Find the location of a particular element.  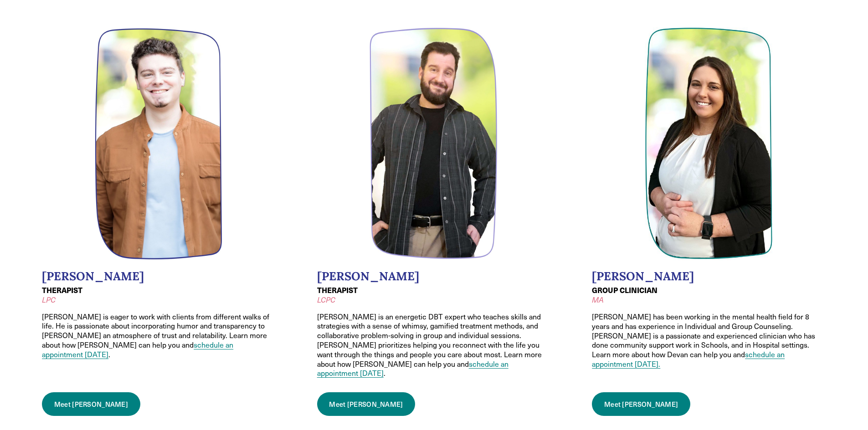

em: MA is located at coordinates (597, 300).